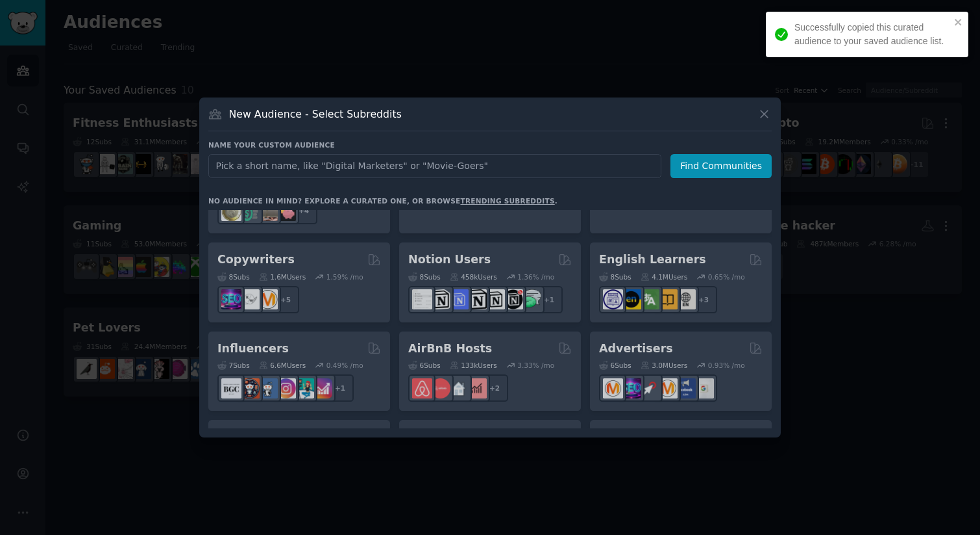 The width and height of the screenshot is (980, 535). I want to click on h3: Name your custom audience, so click(490, 145).